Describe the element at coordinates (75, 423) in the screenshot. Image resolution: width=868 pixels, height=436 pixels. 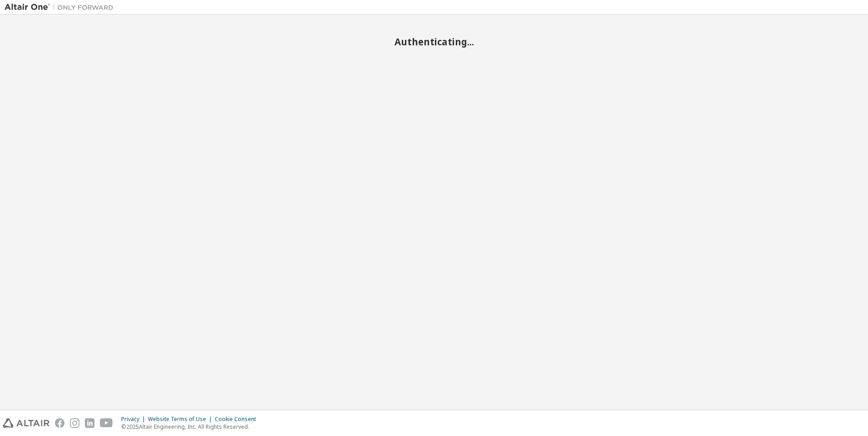
I see `img: instagram.svg` at that location.